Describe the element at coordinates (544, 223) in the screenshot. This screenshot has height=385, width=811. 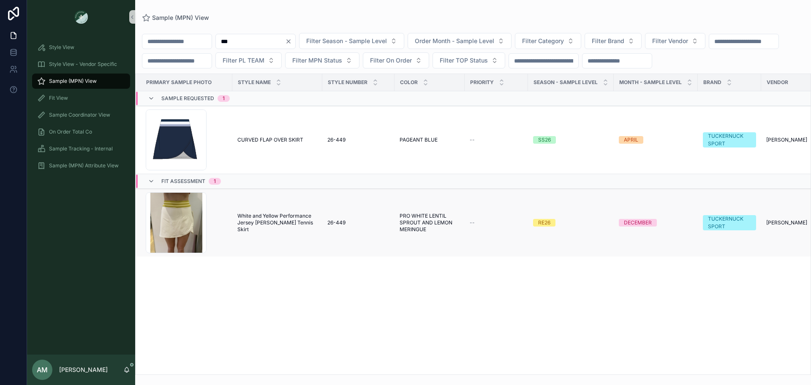
I see `div: RE26` at that location.